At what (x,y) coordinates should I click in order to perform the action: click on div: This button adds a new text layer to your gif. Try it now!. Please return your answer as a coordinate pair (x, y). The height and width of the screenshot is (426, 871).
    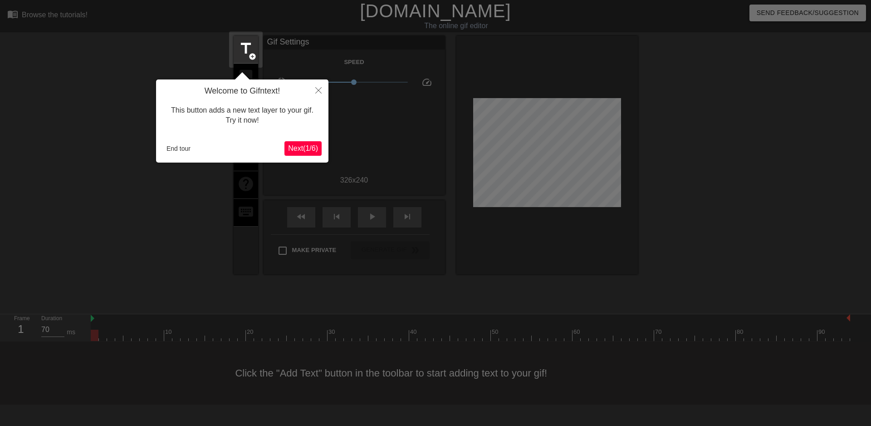
    Looking at the image, I should click on (242, 115).